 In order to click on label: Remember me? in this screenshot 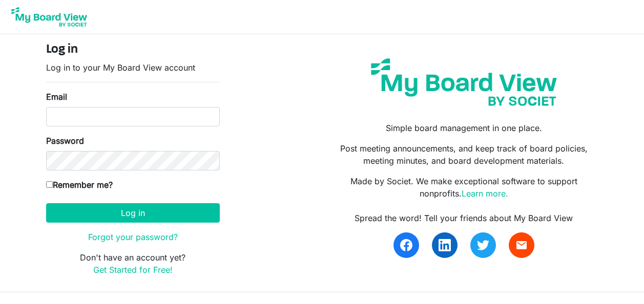, I will do `click(79, 185)`.